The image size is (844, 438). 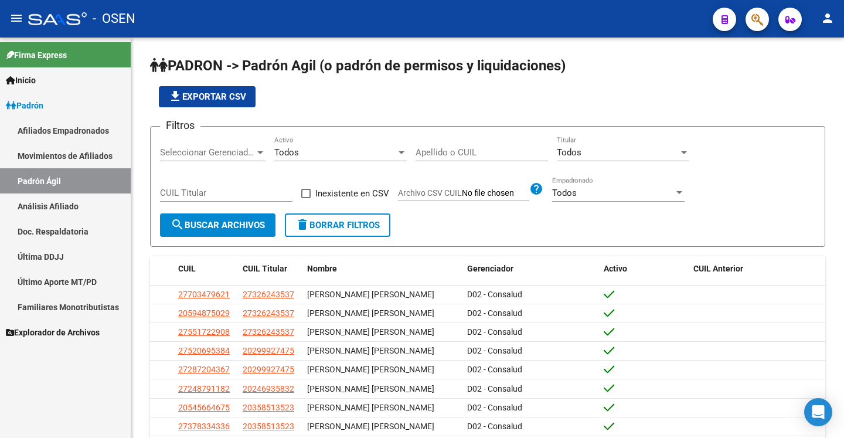 I want to click on span: Buscar Archivos, so click(x=218, y=225).